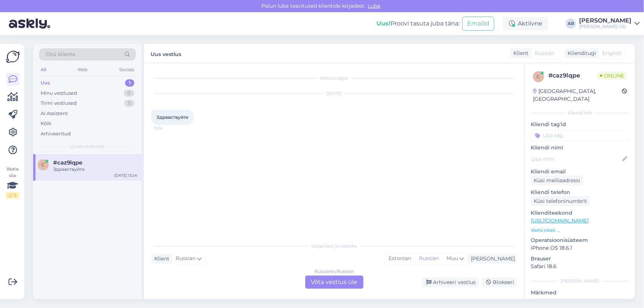 This screenshot has width=644, height=308. What do you see at coordinates (374, 6) in the screenshot?
I see `span: Luba` at bounding box center [374, 6].